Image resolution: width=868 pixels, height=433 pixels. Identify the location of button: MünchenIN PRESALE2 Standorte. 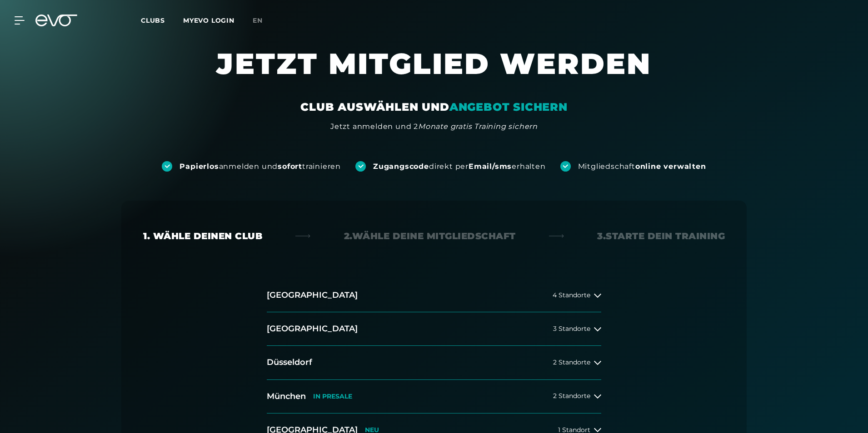
(434, 397).